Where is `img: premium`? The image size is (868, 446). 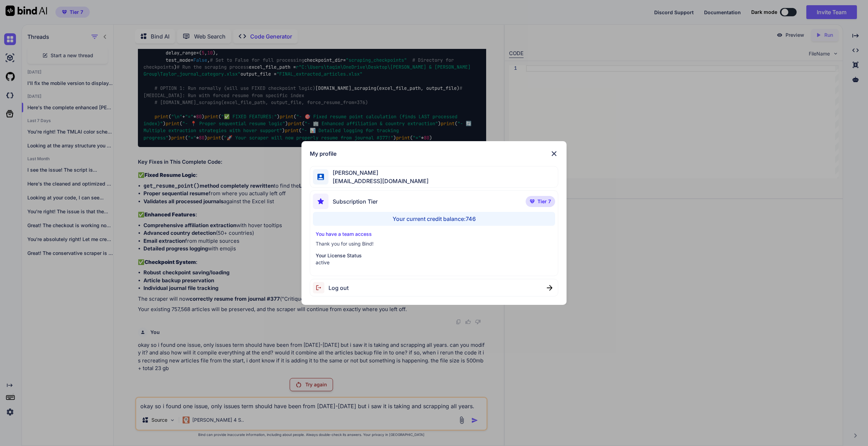 img: premium is located at coordinates (532, 201).